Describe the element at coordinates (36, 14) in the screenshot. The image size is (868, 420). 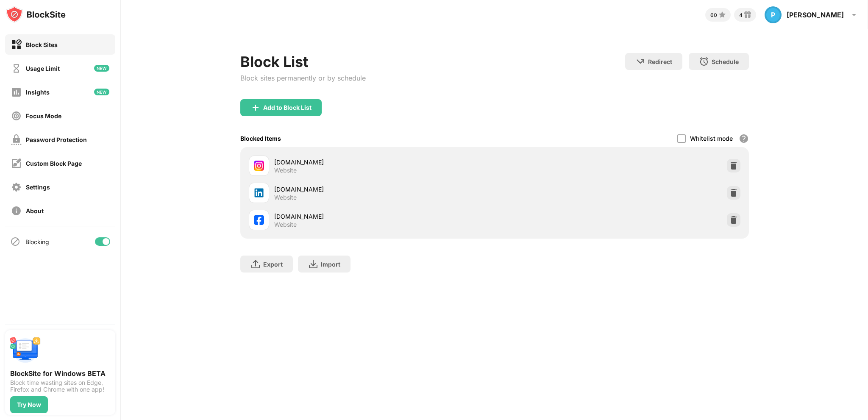
I see `img: logo-blocksite.svg` at that location.